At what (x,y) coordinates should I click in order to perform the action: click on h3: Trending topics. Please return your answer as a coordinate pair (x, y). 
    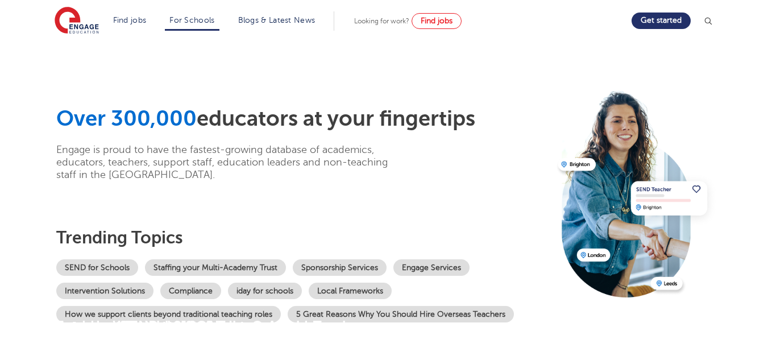
    Looking at the image, I should click on (303, 238).